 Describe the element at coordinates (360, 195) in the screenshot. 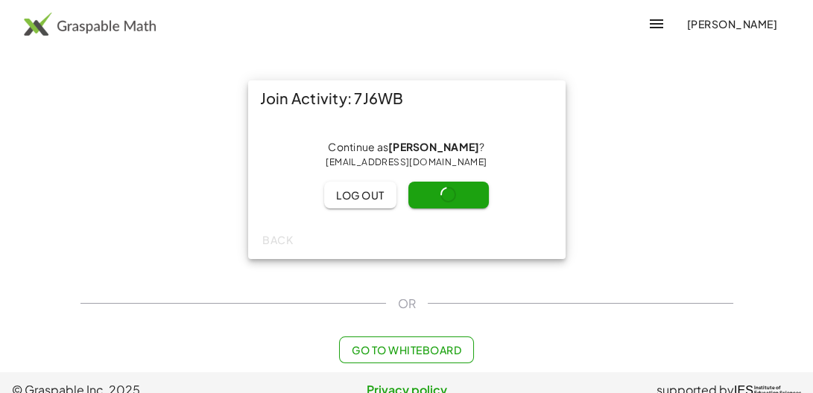

I see `button: Log out` at that location.